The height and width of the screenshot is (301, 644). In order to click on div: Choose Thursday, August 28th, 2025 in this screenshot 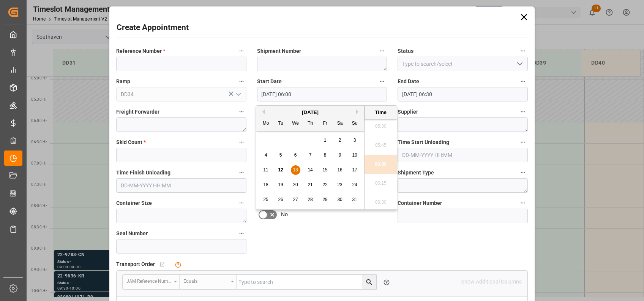, I will do `click(310, 199)`.